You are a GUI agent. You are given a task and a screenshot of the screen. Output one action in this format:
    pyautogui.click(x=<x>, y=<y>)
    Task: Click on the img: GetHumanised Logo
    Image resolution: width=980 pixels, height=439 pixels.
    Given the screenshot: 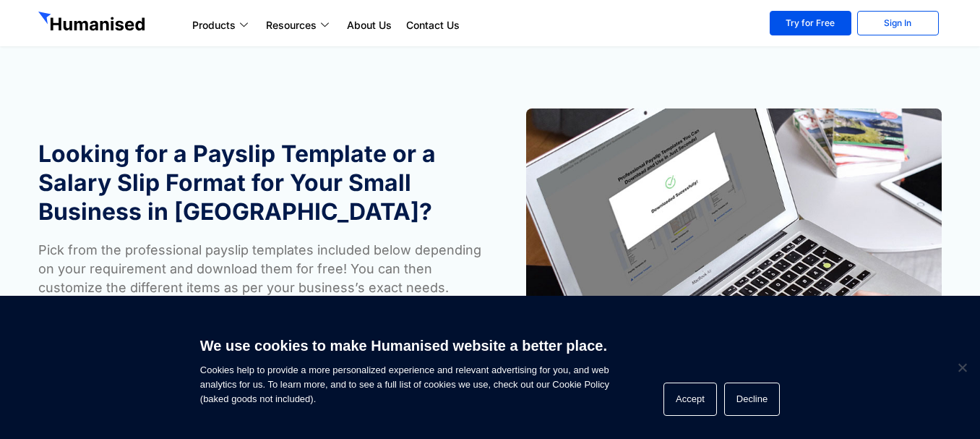 What is the action you would take?
    pyautogui.click(x=93, y=23)
    